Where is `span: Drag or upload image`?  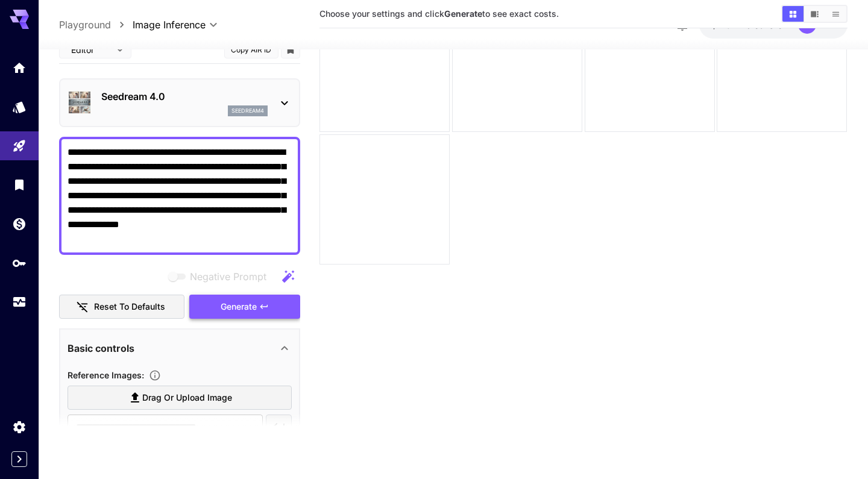
span: Drag or upload image is located at coordinates (187, 397).